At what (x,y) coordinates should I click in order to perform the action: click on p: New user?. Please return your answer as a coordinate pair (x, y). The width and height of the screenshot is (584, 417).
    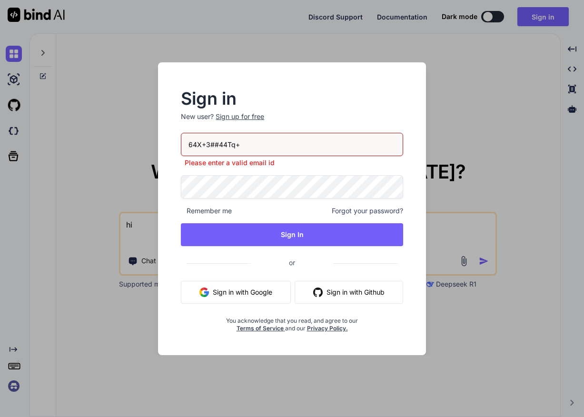
    Looking at the image, I should click on (292, 122).